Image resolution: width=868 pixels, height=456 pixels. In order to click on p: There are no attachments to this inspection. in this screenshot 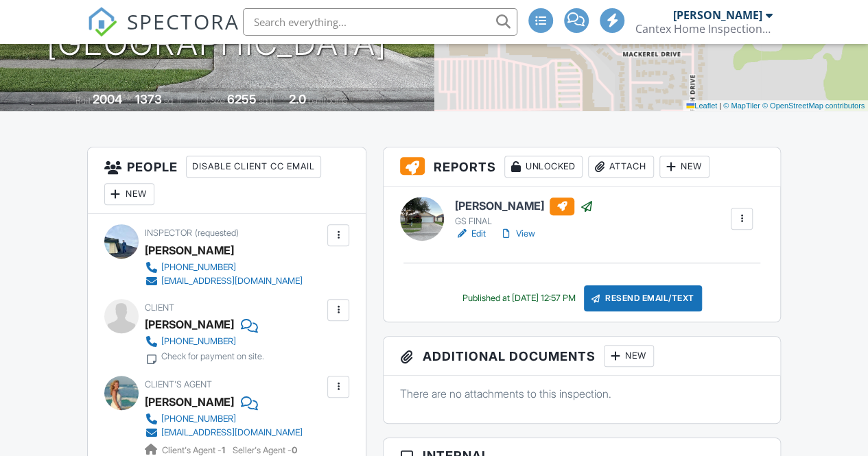, I will do `click(581, 394)`.